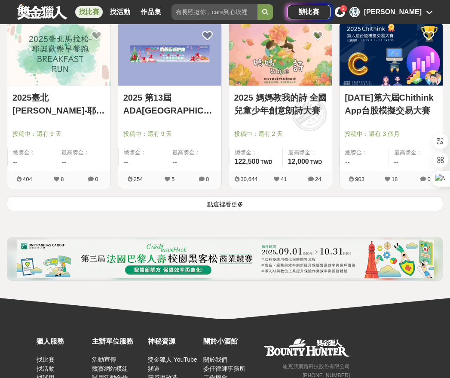  Describe the element at coordinates (27, 179) in the screenshot. I see `span: 404` at that location.